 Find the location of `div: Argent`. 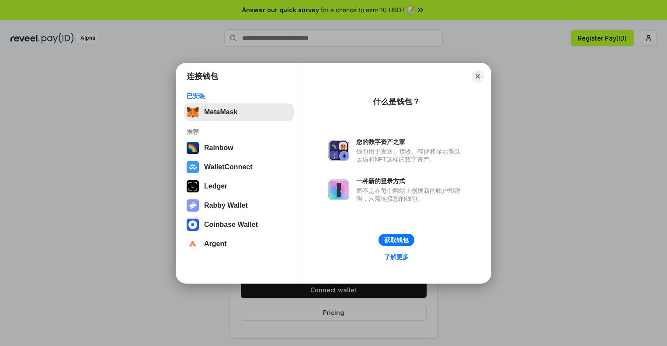

div: Argent is located at coordinates (215, 244).